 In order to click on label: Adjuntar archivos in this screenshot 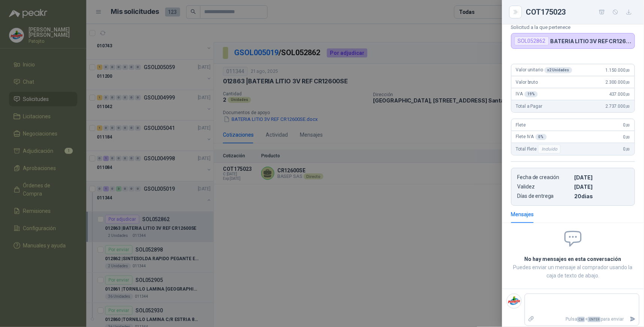, I will do `click(532, 319)`.